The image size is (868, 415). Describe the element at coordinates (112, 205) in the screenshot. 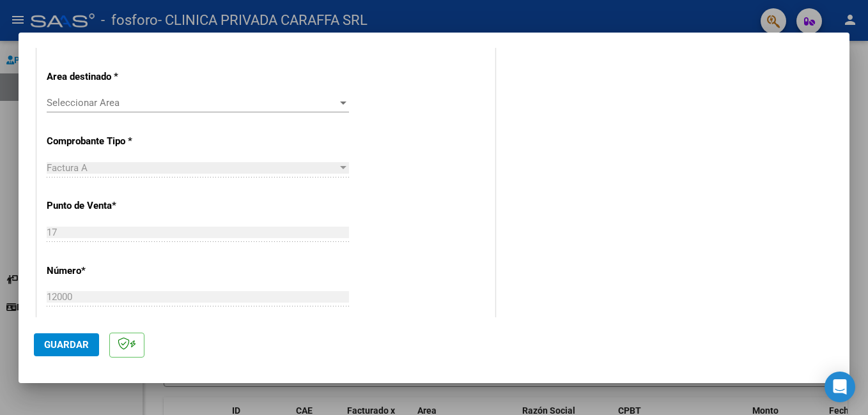

I see `p: Punto de Venta` at that location.